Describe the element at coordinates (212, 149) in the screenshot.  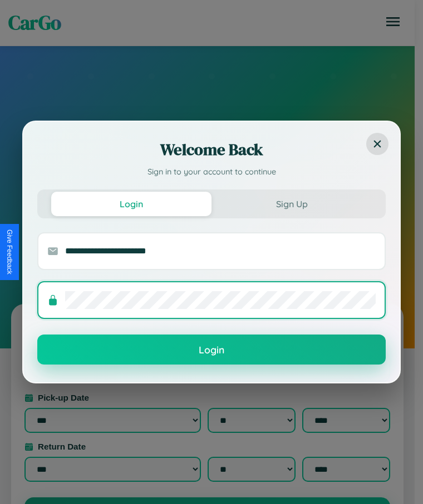
I see `h2: Welcome Back` at that location.